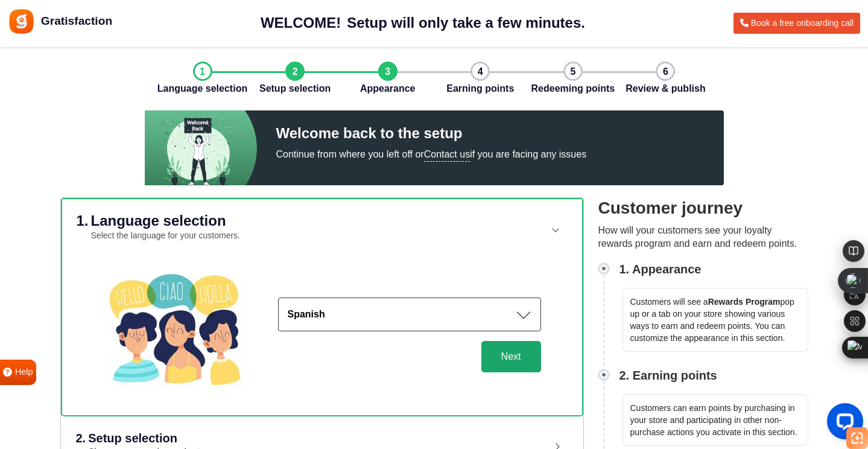 The image size is (868, 449). What do you see at coordinates (796, 23) in the screenshot?
I see `a: Book a free onboarding call` at bounding box center [796, 23].